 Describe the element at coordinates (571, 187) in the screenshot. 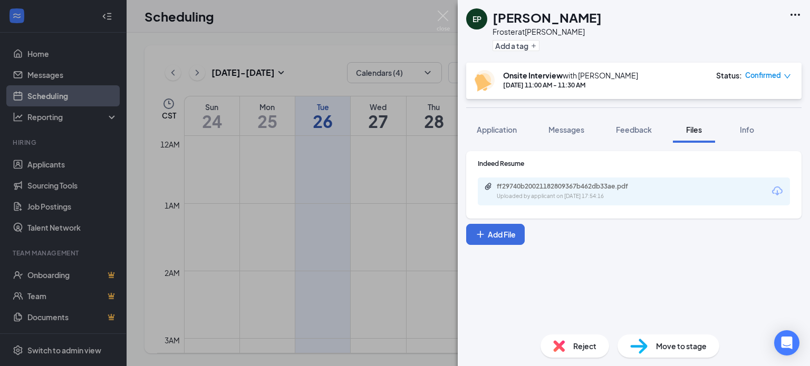

I see `div: ff29740b20021182809367b462db33ae.pdf` at that location.